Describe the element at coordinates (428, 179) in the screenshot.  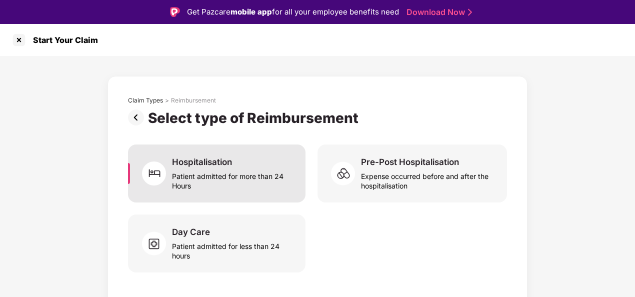
I see `div: Expense occurred before and after the hospitalisation` at that location.